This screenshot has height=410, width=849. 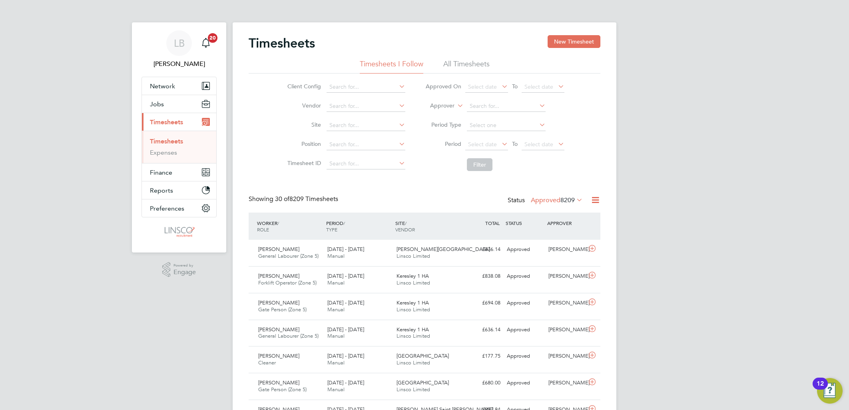 I want to click on li: Timesheets I Follow, so click(x=391, y=66).